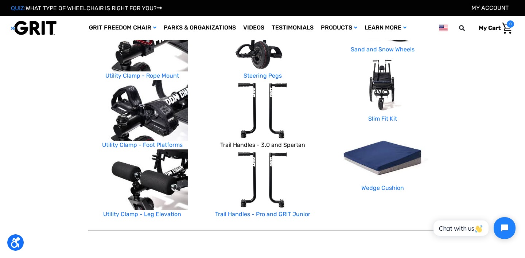  Describe the element at coordinates (383, 119) in the screenshot. I see `a: Slim Fit Kit` at that location.